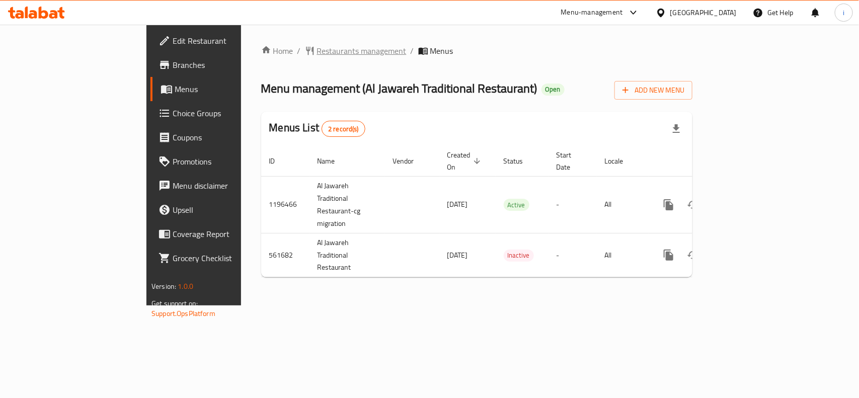 The image size is (859, 398). What do you see at coordinates (220, 137) in the screenshot?
I see `a: Coupons` at bounding box center [220, 137].